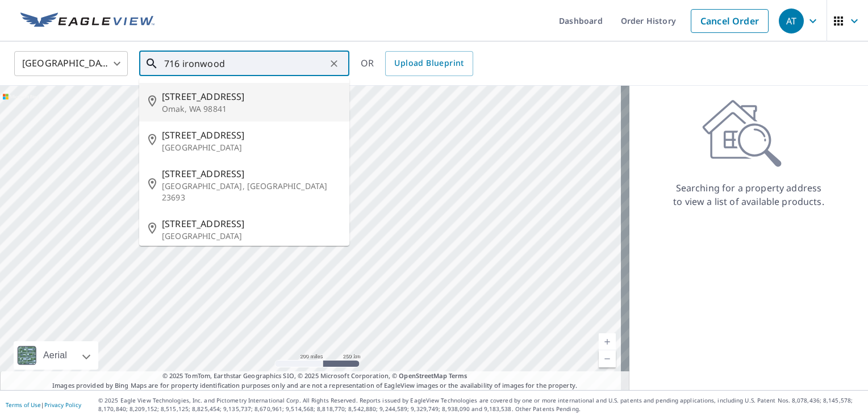 Image resolution: width=868 pixels, height=419 pixels. I want to click on a: Current Level 5, Zoom In, so click(607, 342).